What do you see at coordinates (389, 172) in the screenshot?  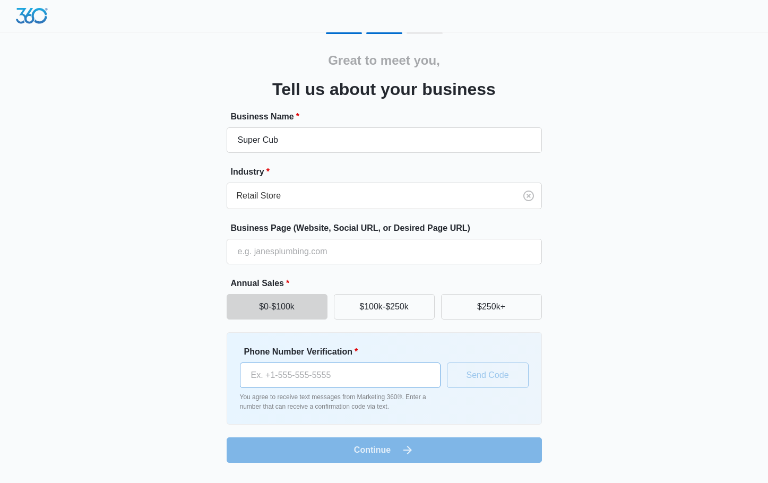 I see `label: Industry` at bounding box center [389, 172].